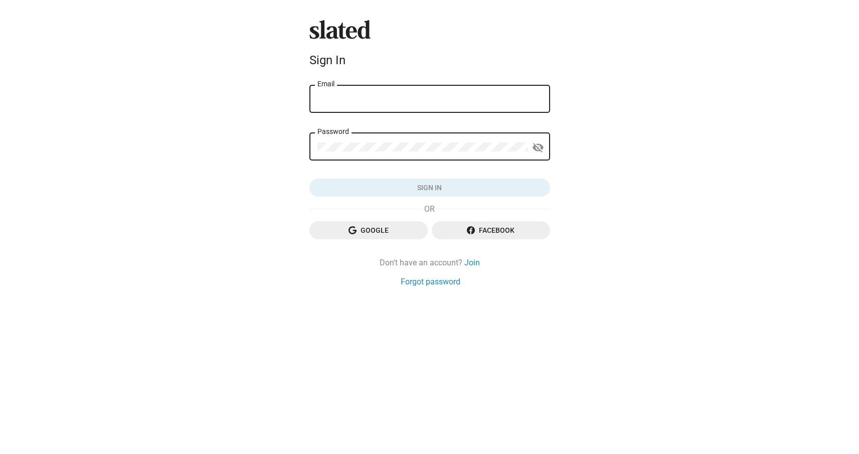 The image size is (859, 454). What do you see at coordinates (538, 147) in the screenshot?
I see `button: Show password` at bounding box center [538, 147].